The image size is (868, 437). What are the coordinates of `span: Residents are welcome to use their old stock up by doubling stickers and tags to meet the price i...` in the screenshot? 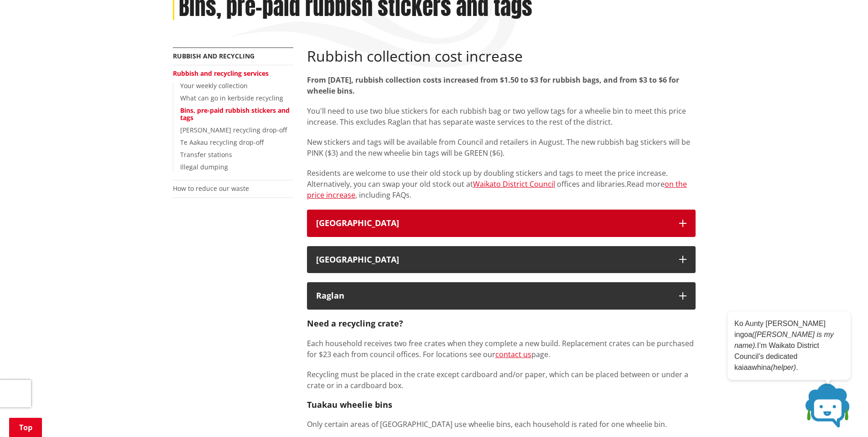 It's located at (487, 178).